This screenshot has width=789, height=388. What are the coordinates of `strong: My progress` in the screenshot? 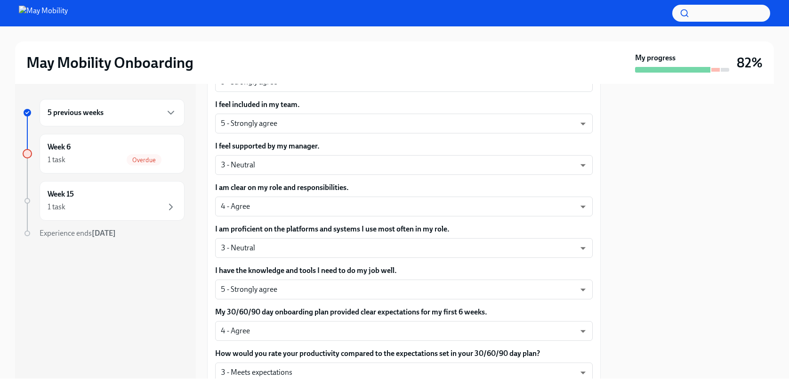 It's located at (655, 58).